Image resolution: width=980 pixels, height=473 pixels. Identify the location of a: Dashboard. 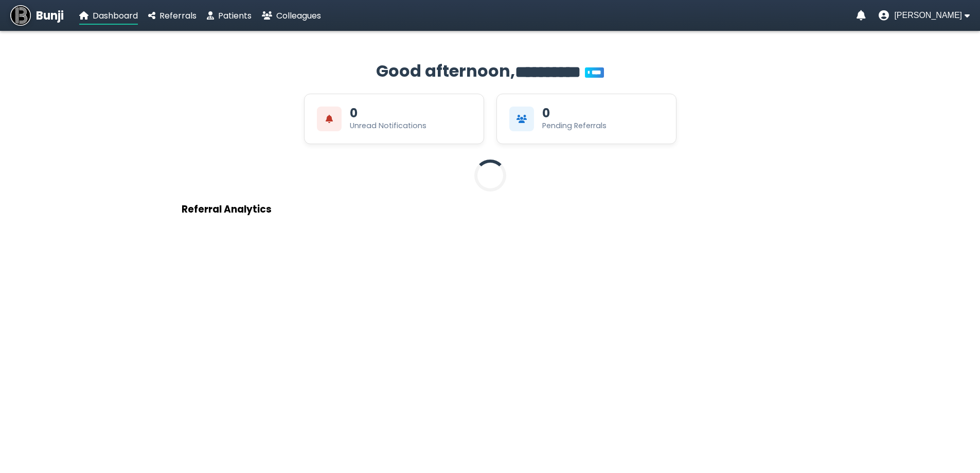
(108, 15).